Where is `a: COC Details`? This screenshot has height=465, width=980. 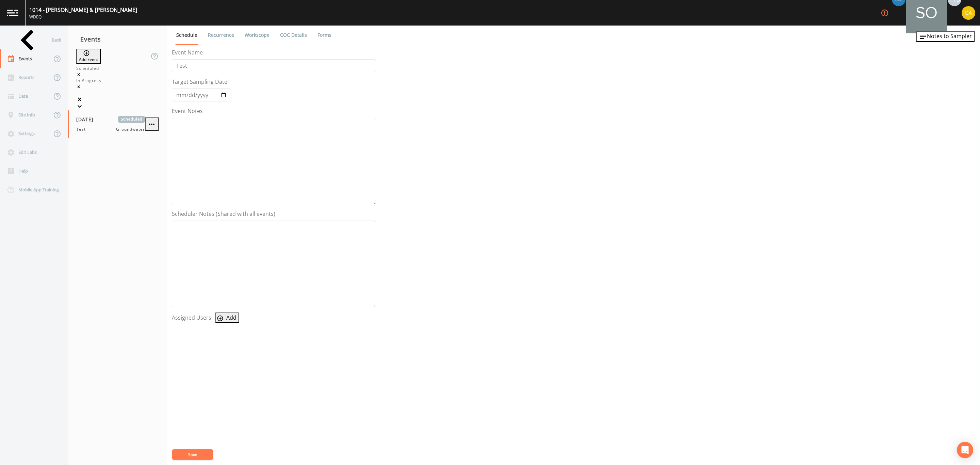 a: COC Details is located at coordinates (293, 35).